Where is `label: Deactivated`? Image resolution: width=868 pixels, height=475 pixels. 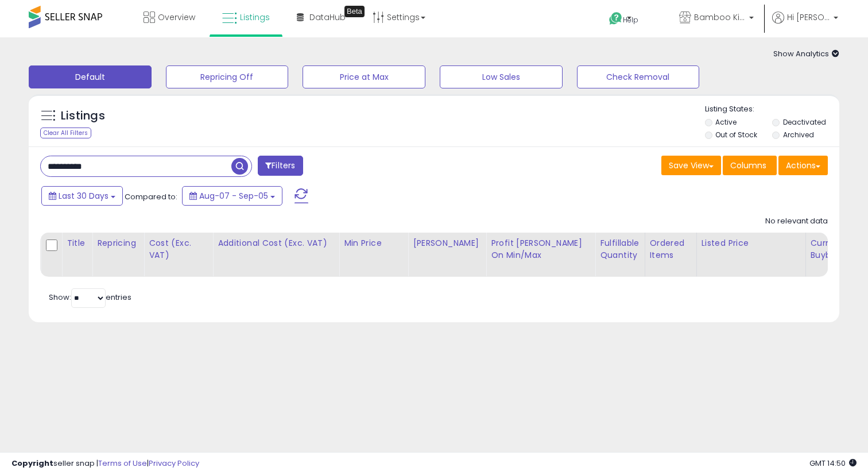
label: Deactivated is located at coordinates (804, 122).